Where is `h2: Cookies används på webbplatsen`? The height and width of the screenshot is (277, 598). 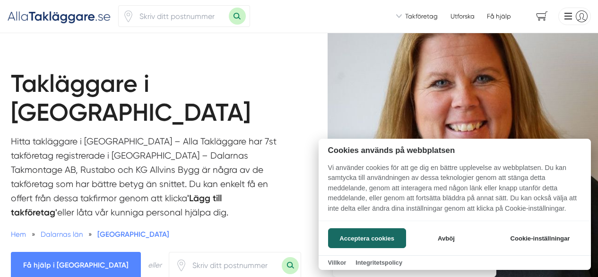 h2: Cookies används på webbplatsen is located at coordinates (455, 150).